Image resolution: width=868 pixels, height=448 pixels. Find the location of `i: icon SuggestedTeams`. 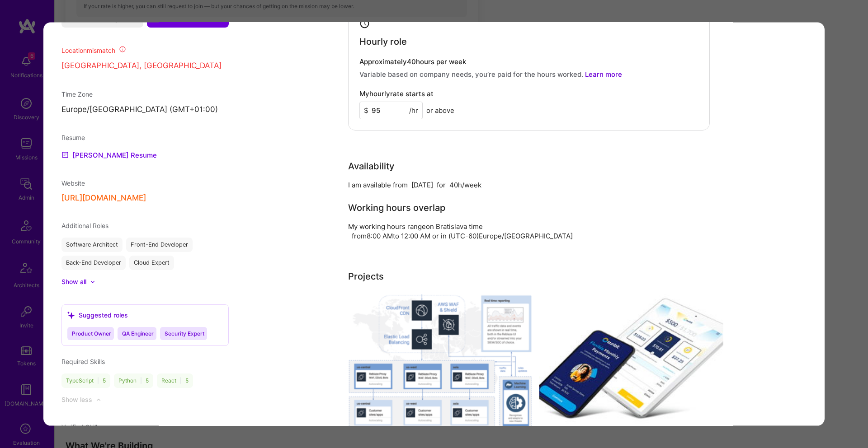

i: icon SuggestedTeams is located at coordinates (71, 315).